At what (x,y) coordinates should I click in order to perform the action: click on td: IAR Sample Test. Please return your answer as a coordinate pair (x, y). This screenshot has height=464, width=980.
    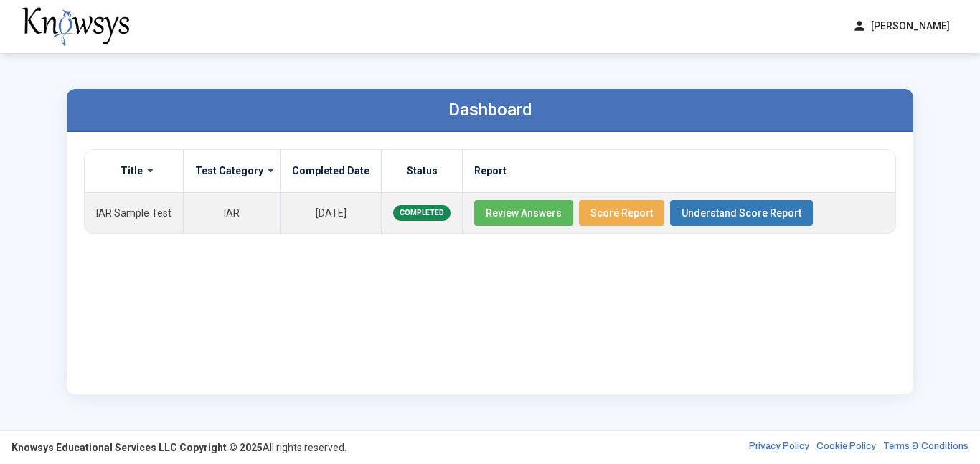
    Looking at the image, I should click on (134, 212).